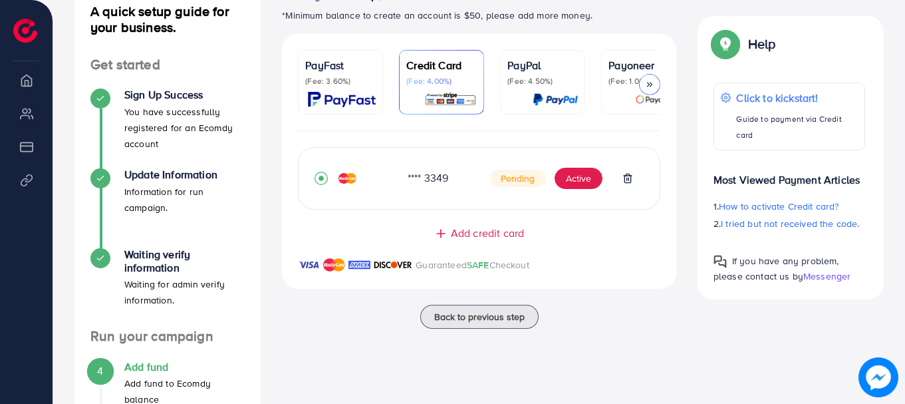 The width and height of the screenshot is (905, 404). Describe the element at coordinates (340, 65) in the screenshot. I see `p: PayFast` at that location.